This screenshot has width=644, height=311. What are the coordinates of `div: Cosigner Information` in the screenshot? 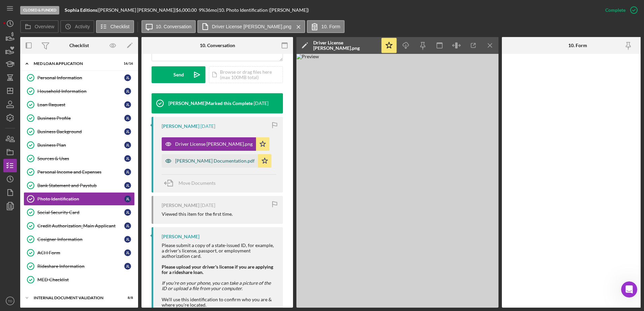 It's located at (81, 239).